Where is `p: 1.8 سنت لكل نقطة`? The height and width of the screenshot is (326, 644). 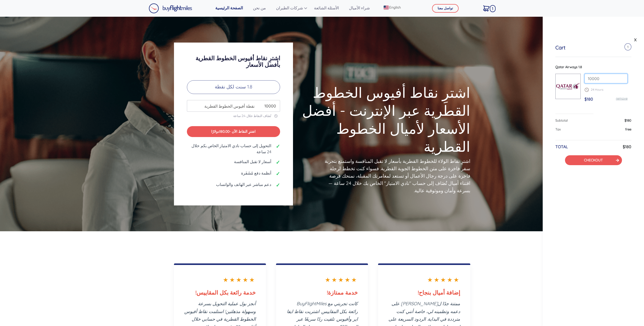
p: 1.8 سنت لكل نقطة is located at coordinates (234, 87).